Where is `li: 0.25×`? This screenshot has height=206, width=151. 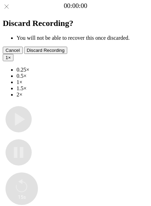
li: 0.25× is located at coordinates (83, 70).